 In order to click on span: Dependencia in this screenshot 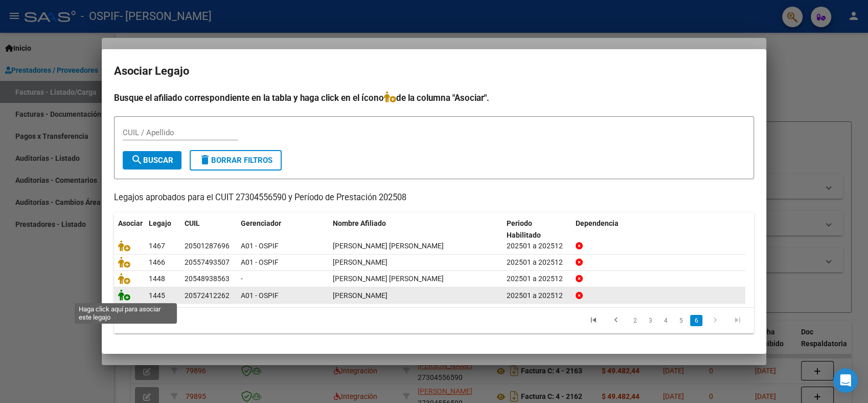, I will do `click(597, 223)`.